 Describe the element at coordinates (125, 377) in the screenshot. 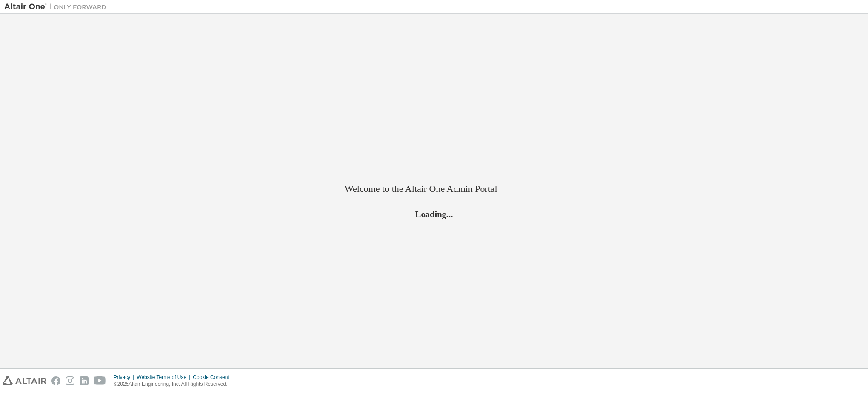

I see `div: Privacy` at that location.